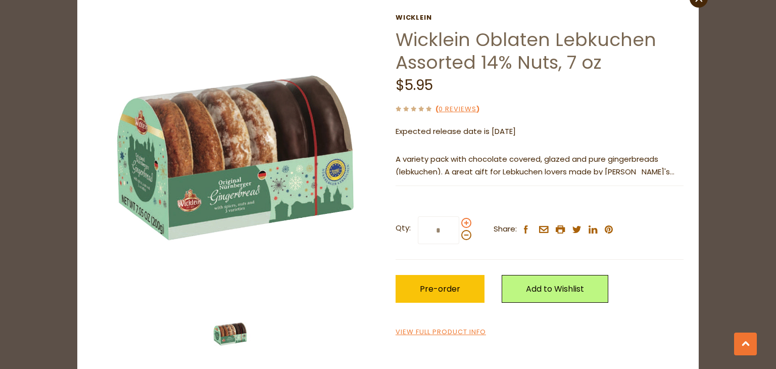  I want to click on a: View Full Product Info, so click(441, 332).